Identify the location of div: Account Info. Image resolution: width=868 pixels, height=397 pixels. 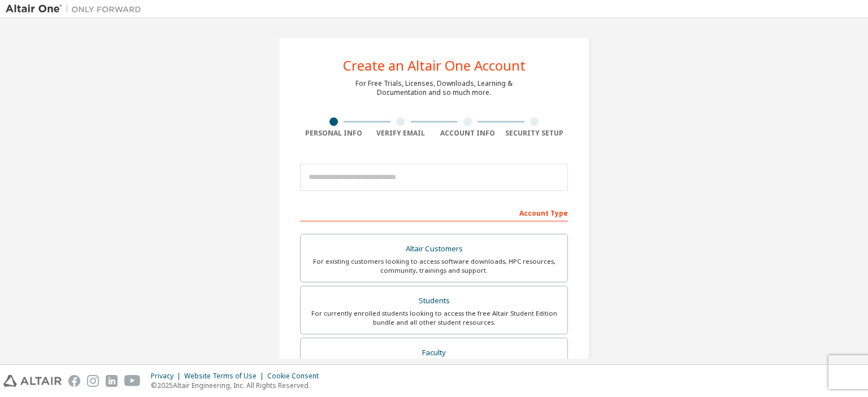
(468, 133).